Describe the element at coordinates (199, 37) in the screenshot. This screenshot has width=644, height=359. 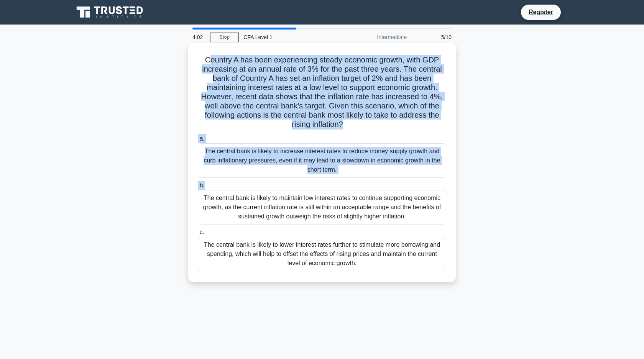
I see `div: 4:02` at that location.